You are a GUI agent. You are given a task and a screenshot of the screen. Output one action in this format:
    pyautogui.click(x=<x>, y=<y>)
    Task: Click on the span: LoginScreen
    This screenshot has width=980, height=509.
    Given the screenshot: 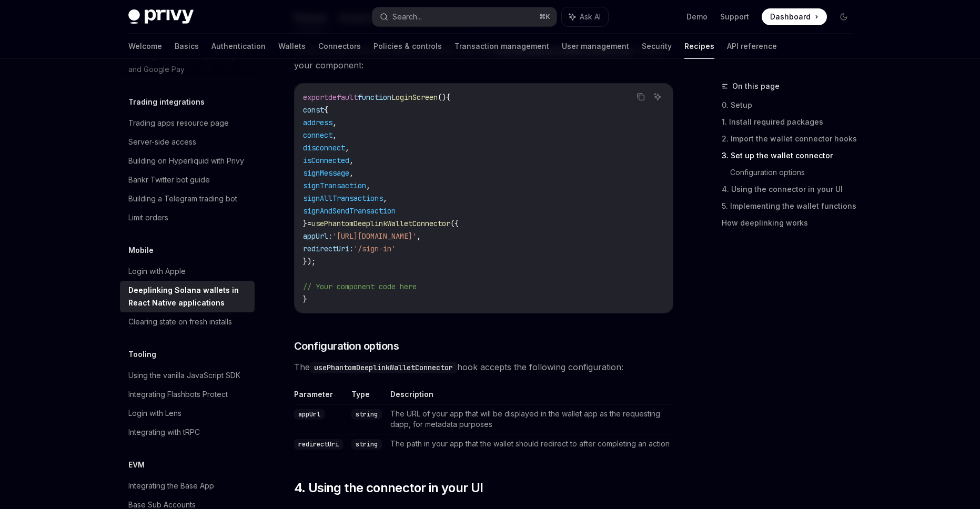 What is the action you would take?
    pyautogui.click(x=415, y=97)
    